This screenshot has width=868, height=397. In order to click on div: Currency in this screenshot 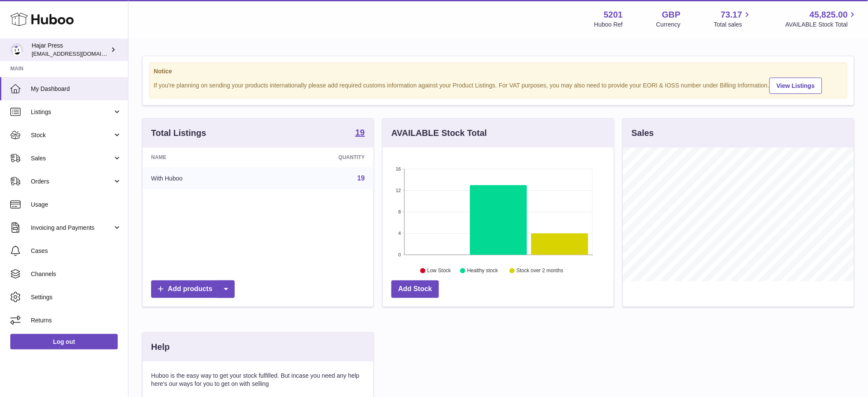, I will do `click(669, 24)`.